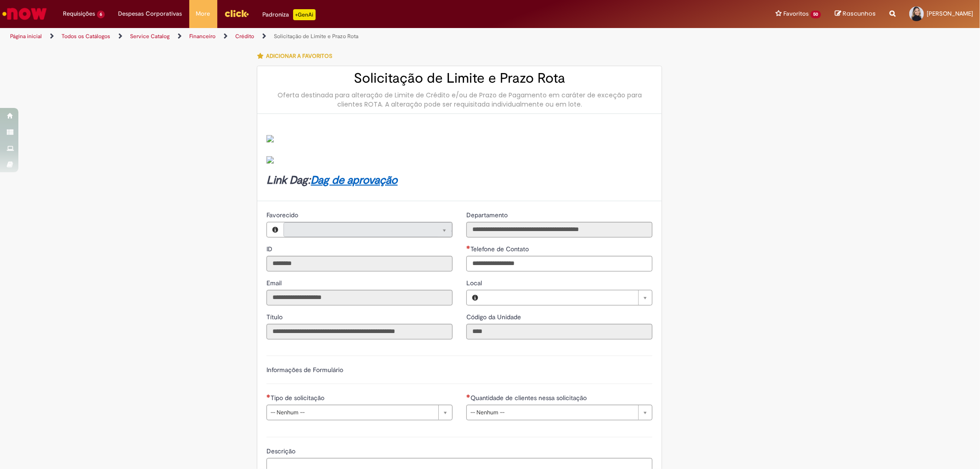 This screenshot has height=469, width=980. What do you see at coordinates (275, 317) in the screenshot?
I see `label: Somente leitura - Título` at bounding box center [275, 317].